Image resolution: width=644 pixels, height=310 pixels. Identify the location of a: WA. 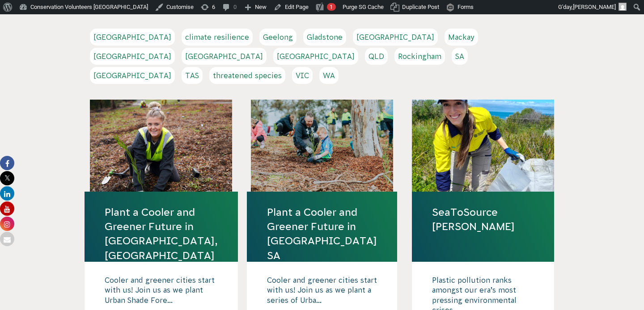
(329, 75).